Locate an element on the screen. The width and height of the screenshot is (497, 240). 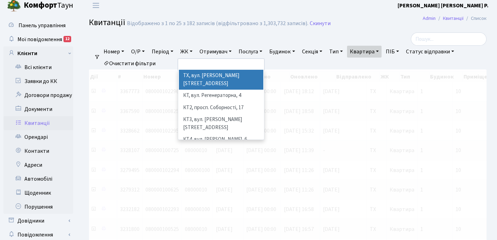
span: Мої повідомлення is located at coordinates (40, 39).